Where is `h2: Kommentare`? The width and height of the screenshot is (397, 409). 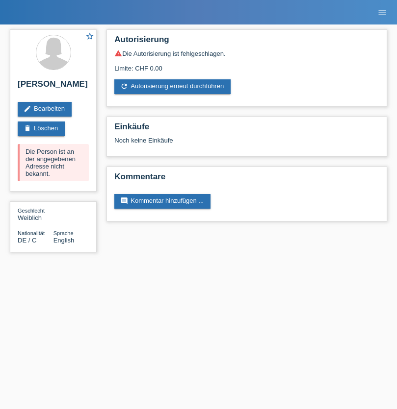
h2: Kommentare is located at coordinates (247, 179).